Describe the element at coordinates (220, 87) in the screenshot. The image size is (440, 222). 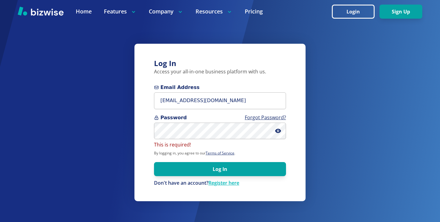
I see `span: Email Address` at that location.